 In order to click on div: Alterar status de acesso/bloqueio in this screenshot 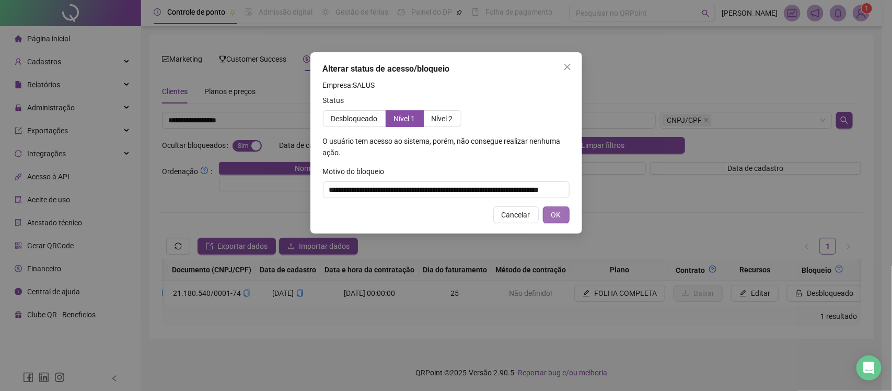, I will do `click(446, 69)`.